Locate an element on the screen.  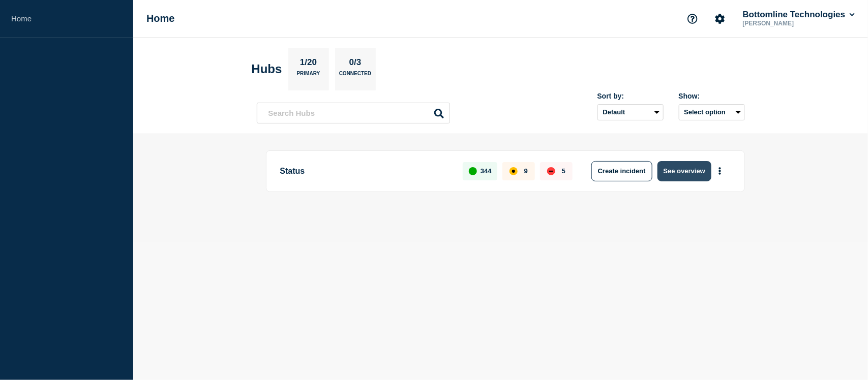
p: Status is located at coordinates (366, 171).